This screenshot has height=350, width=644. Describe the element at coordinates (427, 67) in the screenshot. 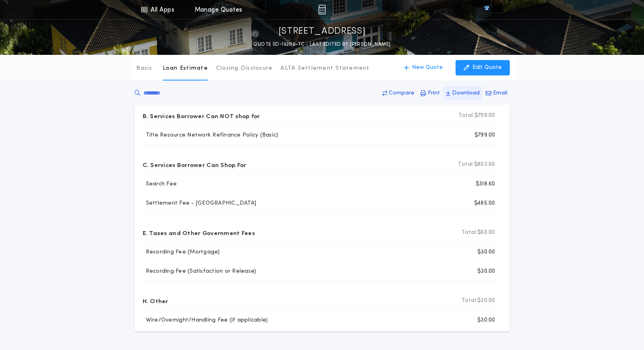

I see `p: New Quote` at that location.